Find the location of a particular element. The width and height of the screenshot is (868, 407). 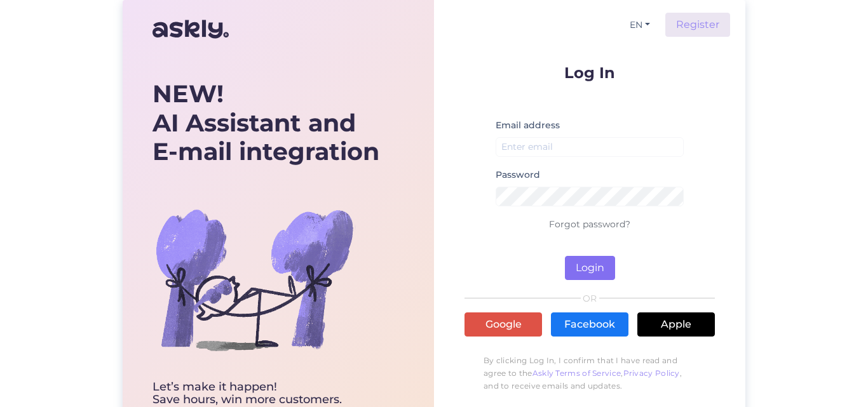

span: OR is located at coordinates (590, 299).